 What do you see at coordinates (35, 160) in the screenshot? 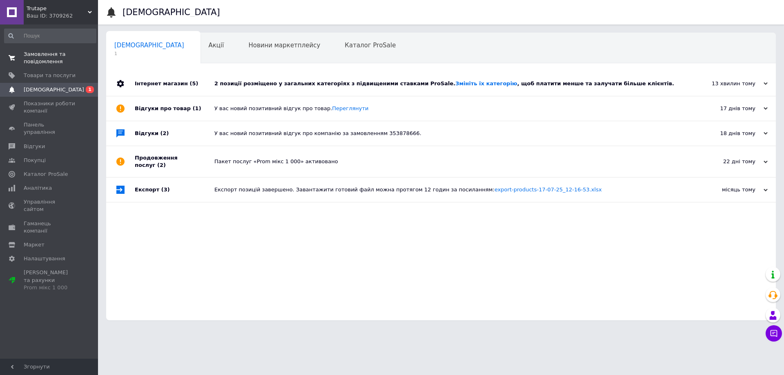
I see `span: Покупці` at bounding box center [35, 160].